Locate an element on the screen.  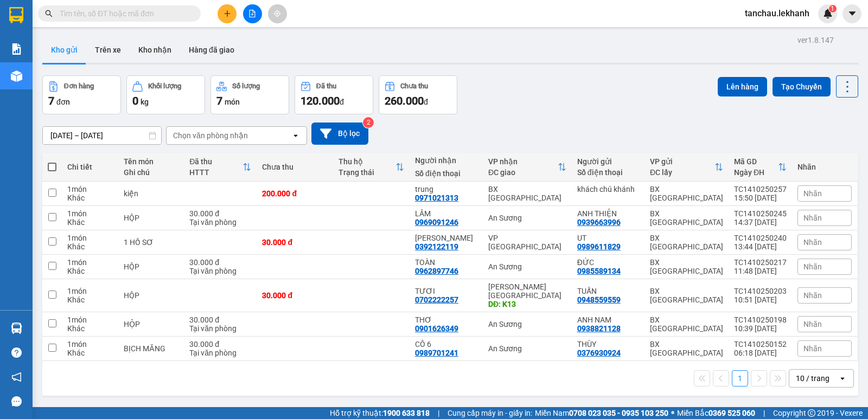
button: Kho gửi is located at coordinates (64, 50).